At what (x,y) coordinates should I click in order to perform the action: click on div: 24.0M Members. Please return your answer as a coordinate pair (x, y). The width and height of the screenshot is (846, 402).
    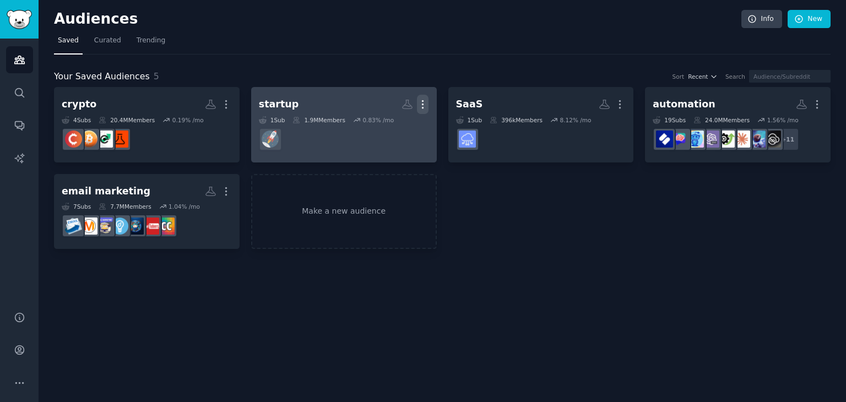
    Looking at the image, I should click on (722, 120).